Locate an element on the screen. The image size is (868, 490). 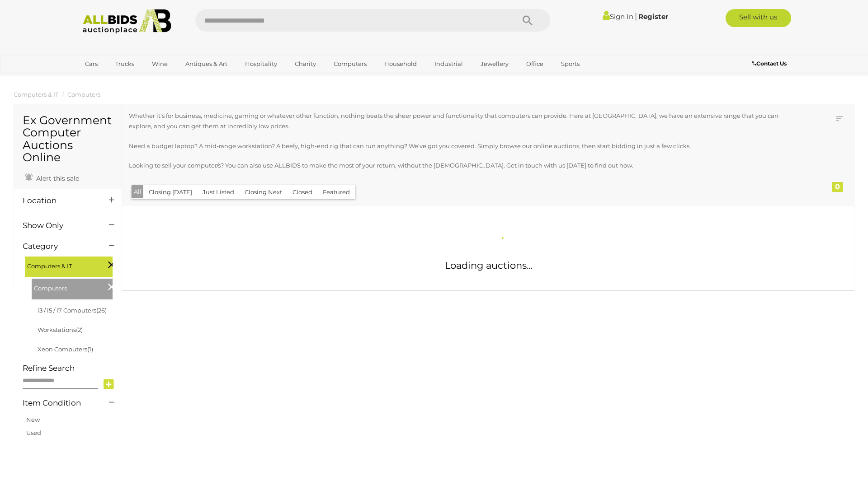
a: Hospitality is located at coordinates (261, 64).